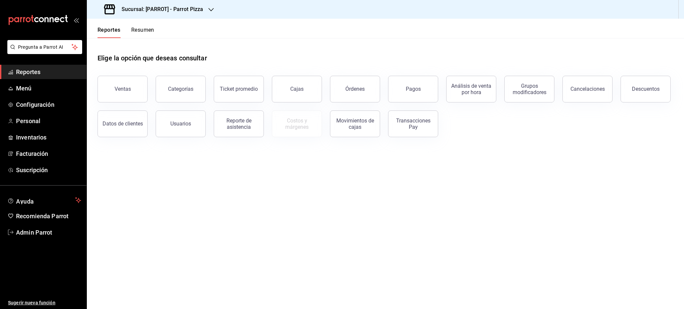  What do you see at coordinates (588, 89) in the screenshot?
I see `div: Cancelaciones` at bounding box center [588, 89].